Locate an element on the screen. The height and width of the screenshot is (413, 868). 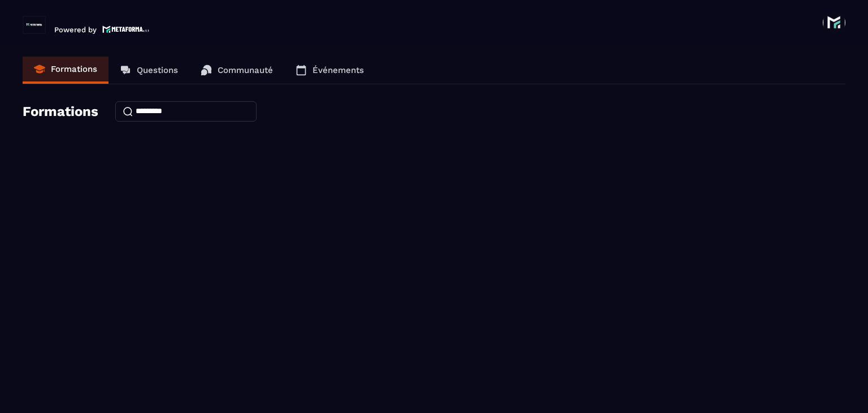
h4: Formations is located at coordinates (61, 111).